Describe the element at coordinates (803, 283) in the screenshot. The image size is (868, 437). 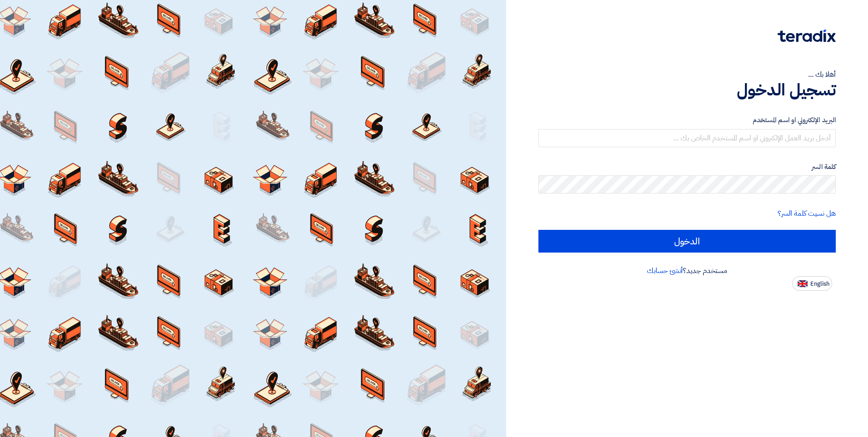
I see `img: en-US.png` at that location.